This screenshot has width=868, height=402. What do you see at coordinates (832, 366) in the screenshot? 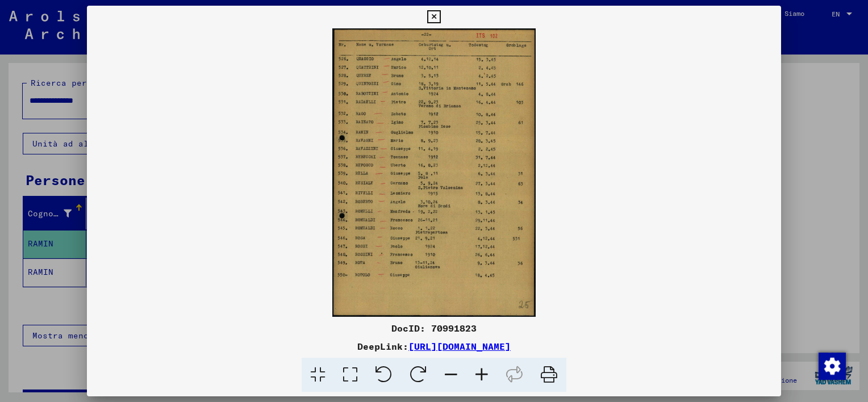
I see `img: Modifica consenso` at bounding box center [832, 366].